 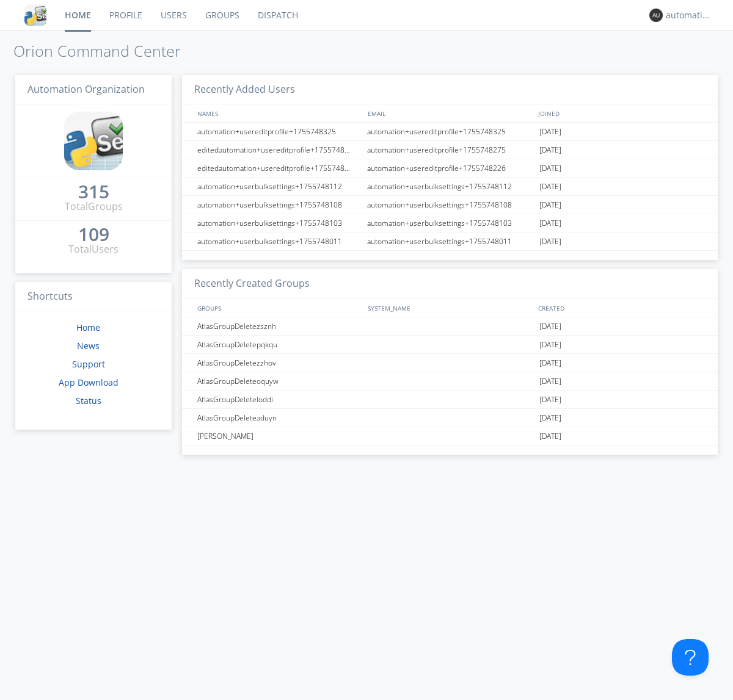 What do you see at coordinates (621, 113) in the screenshot?
I see `div: JOINED` at bounding box center [621, 113].